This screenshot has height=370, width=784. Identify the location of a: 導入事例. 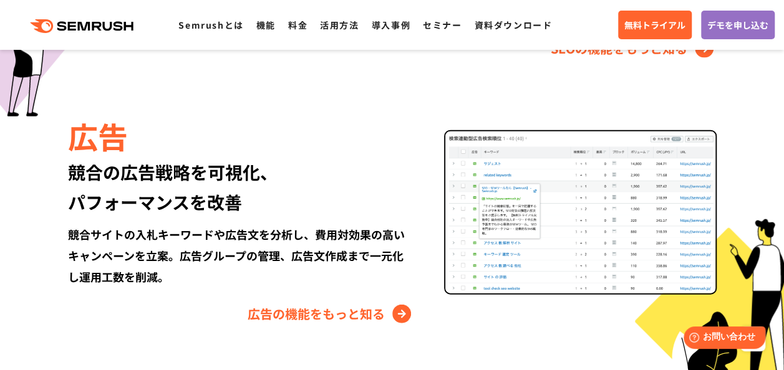
(391, 25).